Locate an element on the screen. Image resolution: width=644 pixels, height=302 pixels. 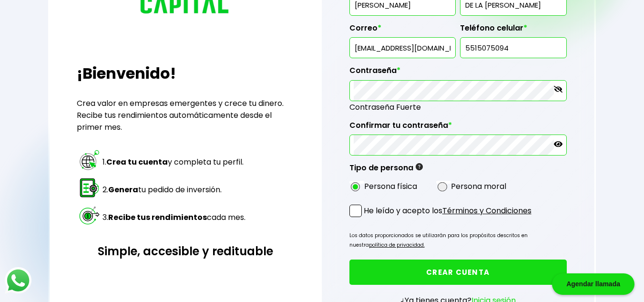
h3: Simple, accesible y redituable is located at coordinates (186, 251).